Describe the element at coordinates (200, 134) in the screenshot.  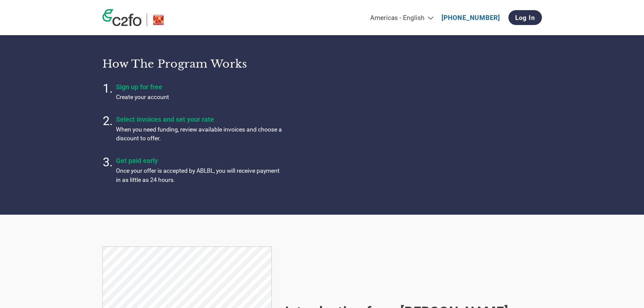
I see `p: When you need funding, review available invoices and choose a discount to offer.` at that location.